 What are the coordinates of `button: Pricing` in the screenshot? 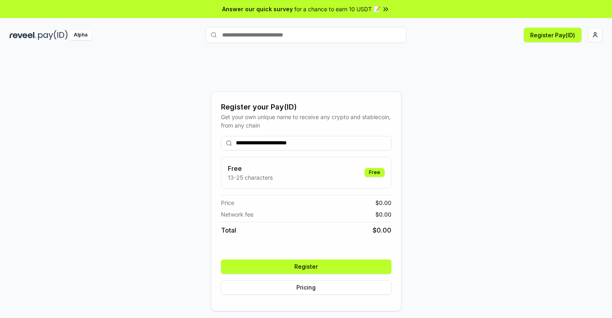 It's located at (306, 288).